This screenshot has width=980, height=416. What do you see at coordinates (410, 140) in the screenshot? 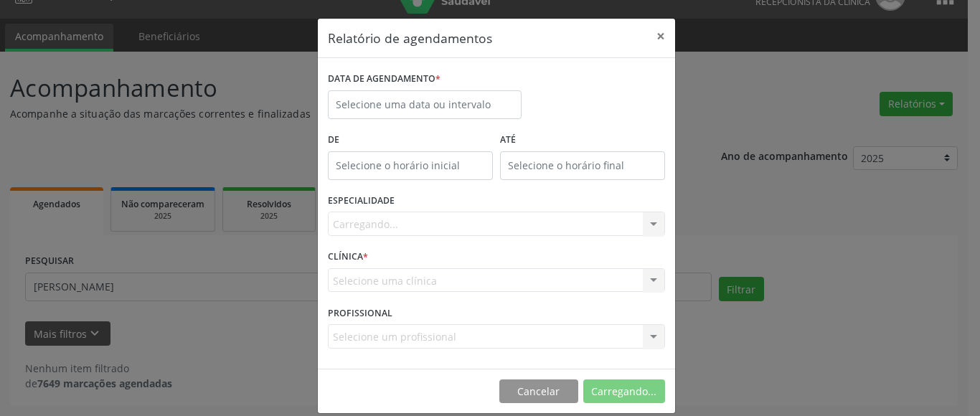
I see `label: De` at bounding box center [410, 140].